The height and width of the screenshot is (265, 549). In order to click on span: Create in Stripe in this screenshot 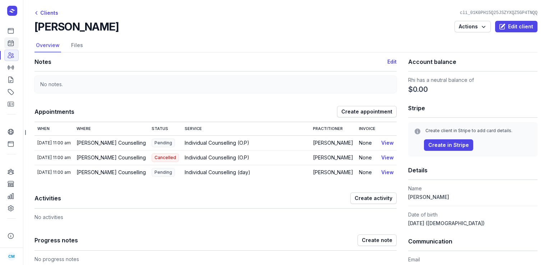, I will do `click(448, 145)`.